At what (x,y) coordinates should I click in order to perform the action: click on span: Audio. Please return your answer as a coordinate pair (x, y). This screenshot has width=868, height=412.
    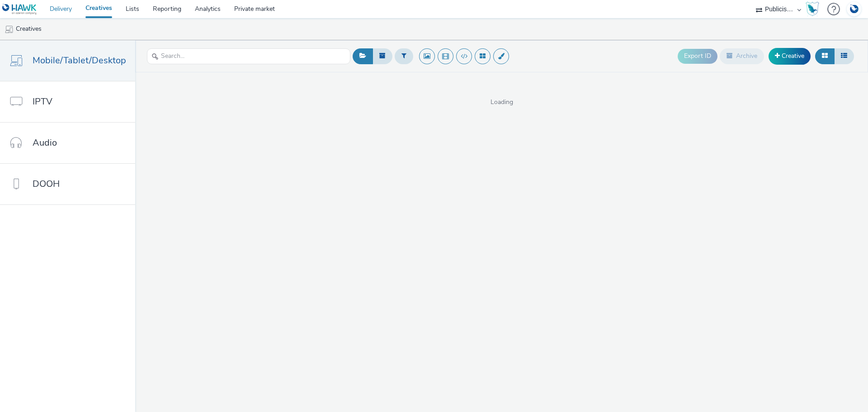
    Looking at the image, I should click on (45, 142).